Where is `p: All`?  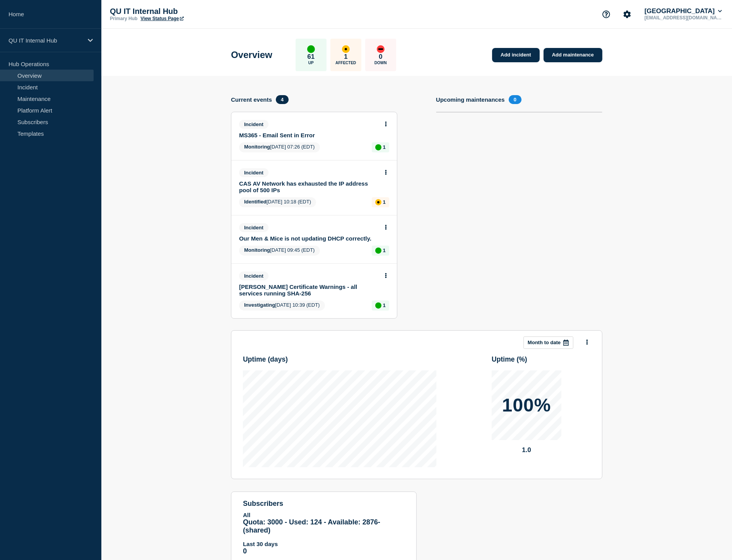
p: All is located at coordinates (324, 515).